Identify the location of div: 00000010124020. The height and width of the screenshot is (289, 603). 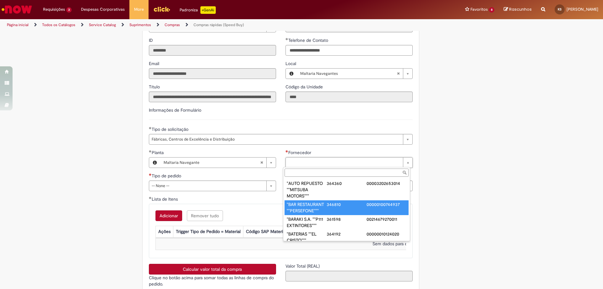
(386, 234).